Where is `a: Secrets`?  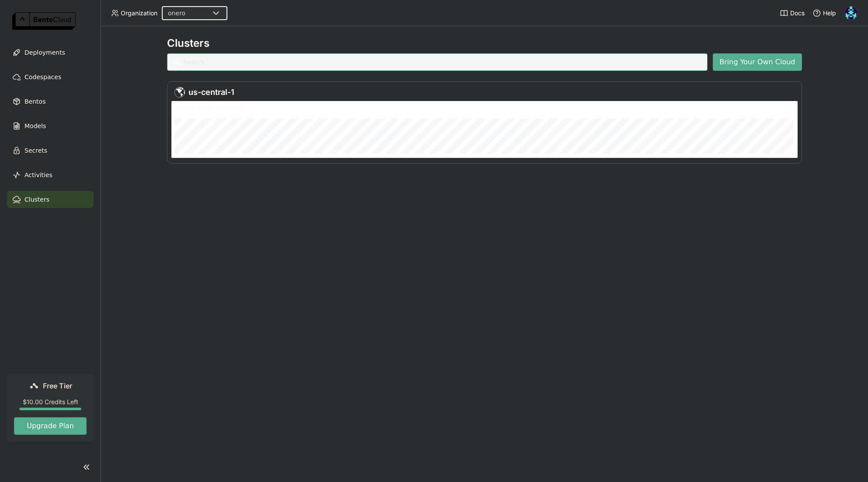 a: Secrets is located at coordinates (50, 150).